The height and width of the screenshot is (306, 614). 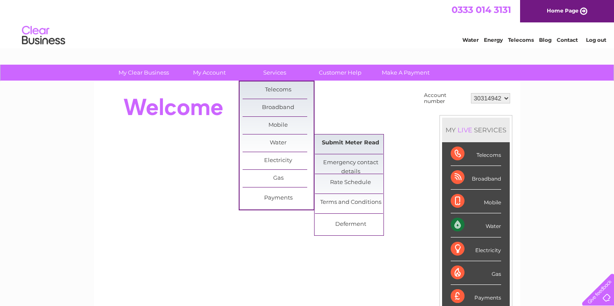 I want to click on a: Gas, so click(x=278, y=178).